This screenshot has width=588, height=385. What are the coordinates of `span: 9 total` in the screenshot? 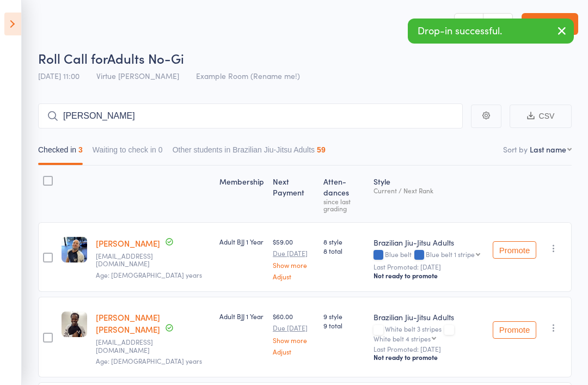 It's located at (344, 325).